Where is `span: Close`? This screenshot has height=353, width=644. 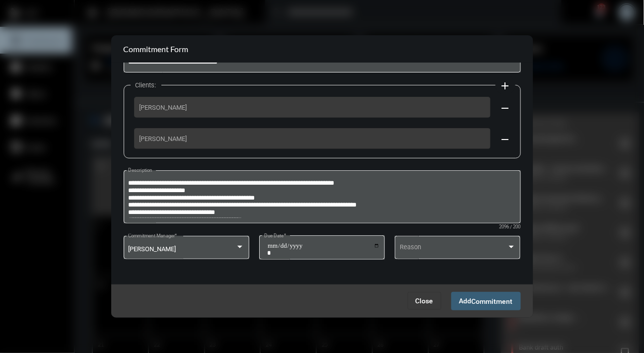 span: Close is located at coordinates (424, 300).